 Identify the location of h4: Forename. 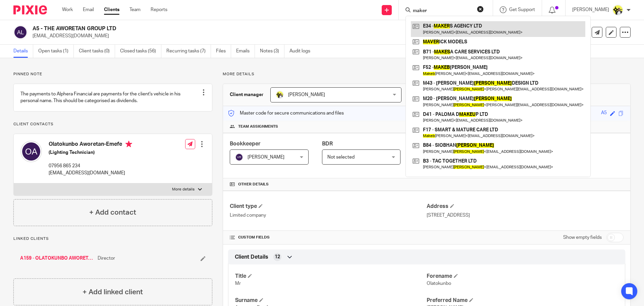
(522, 276).